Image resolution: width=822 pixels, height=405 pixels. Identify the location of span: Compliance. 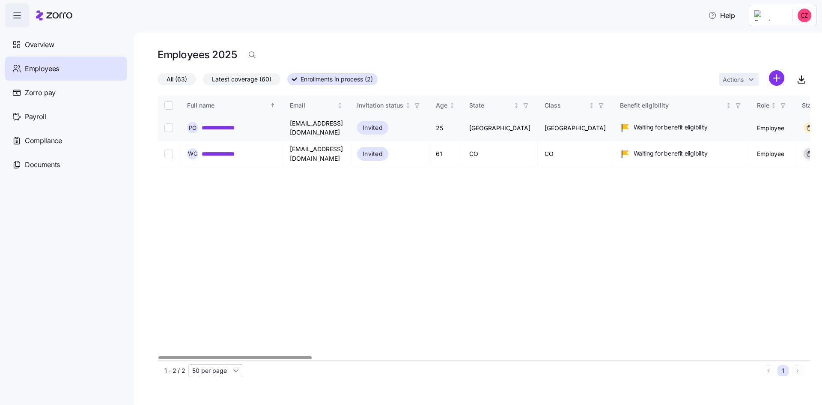
(43, 140).